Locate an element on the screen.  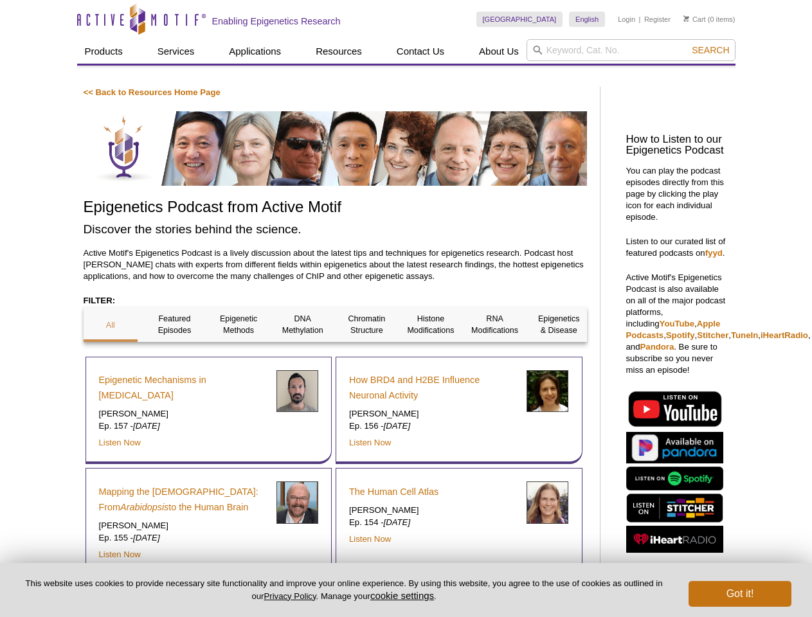
strong: iHeartRadio is located at coordinates (784, 335).